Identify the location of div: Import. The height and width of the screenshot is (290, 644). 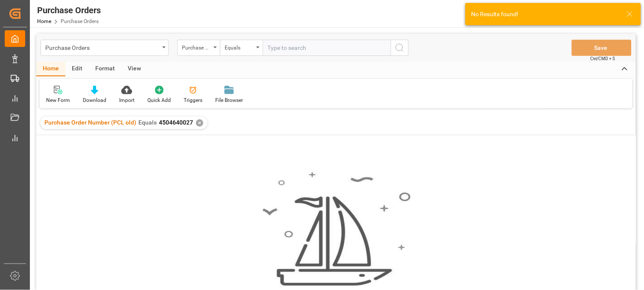
(127, 100).